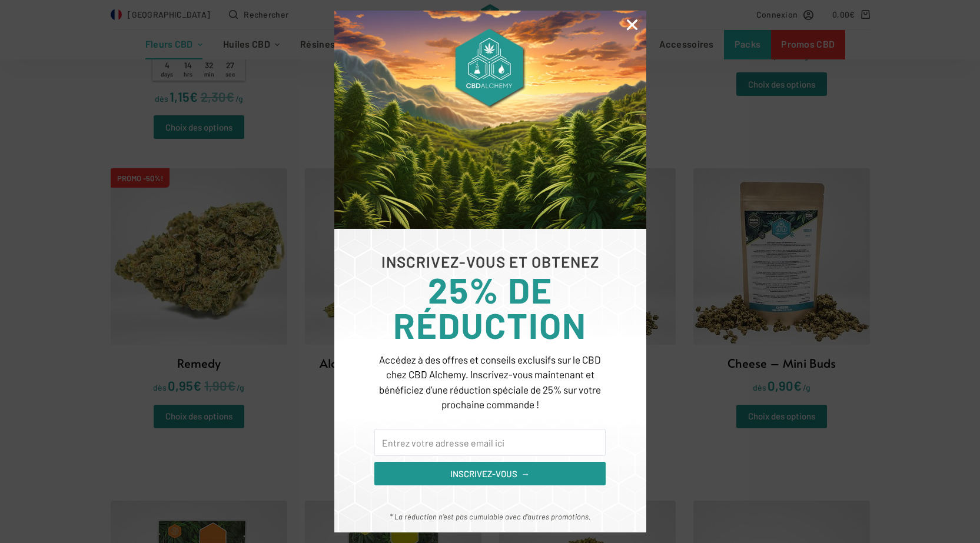 This screenshot has height=543, width=980. What do you see at coordinates (490, 473) in the screenshot?
I see `span: INSCRIVEZ-VOUS →` at bounding box center [490, 473].